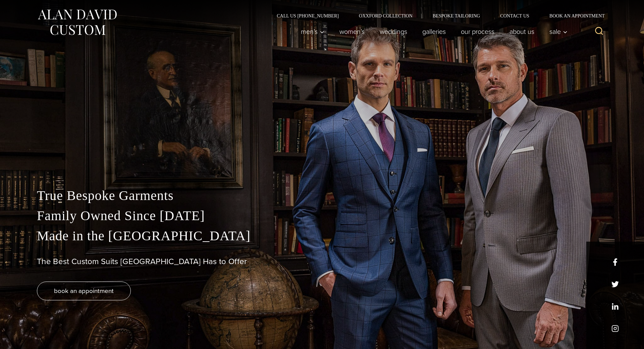 Image resolution: width=644 pixels, height=349 pixels. Describe the element at coordinates (312, 31) in the screenshot. I see `span: Men’s` at that location.